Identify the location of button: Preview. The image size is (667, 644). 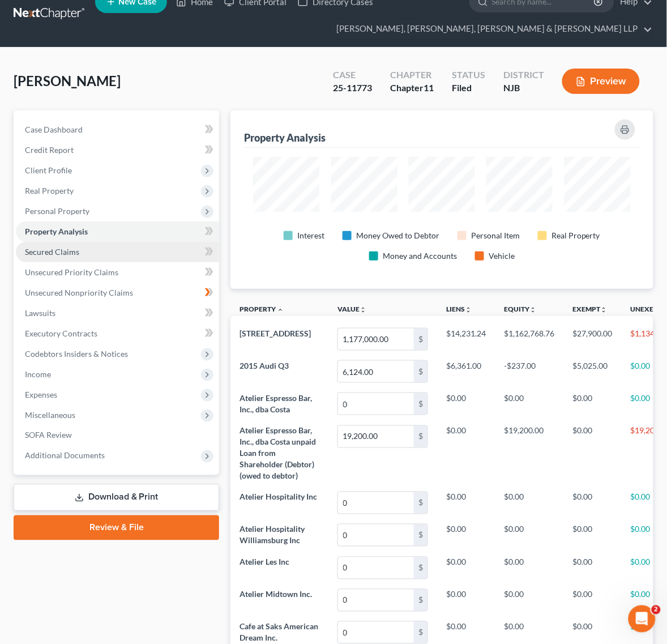
(600, 81).